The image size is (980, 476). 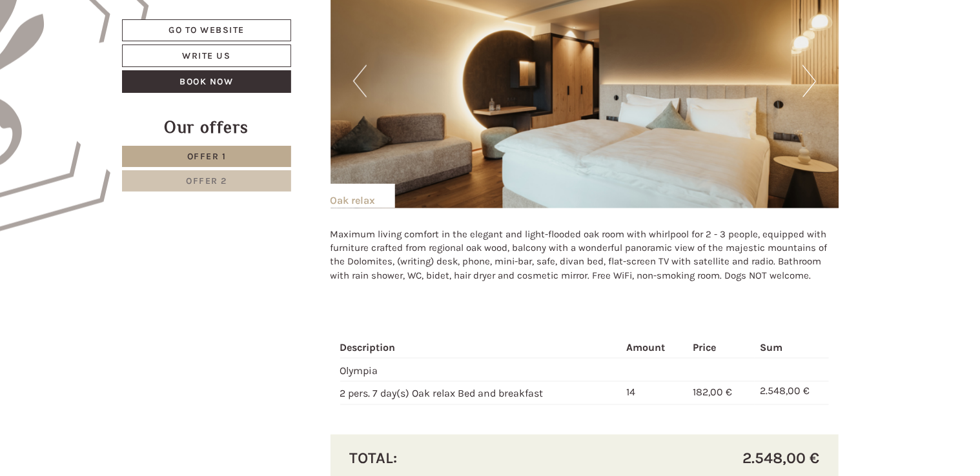 What do you see at coordinates (363, 196) in the screenshot?
I see `div: Oak relax` at bounding box center [363, 196].